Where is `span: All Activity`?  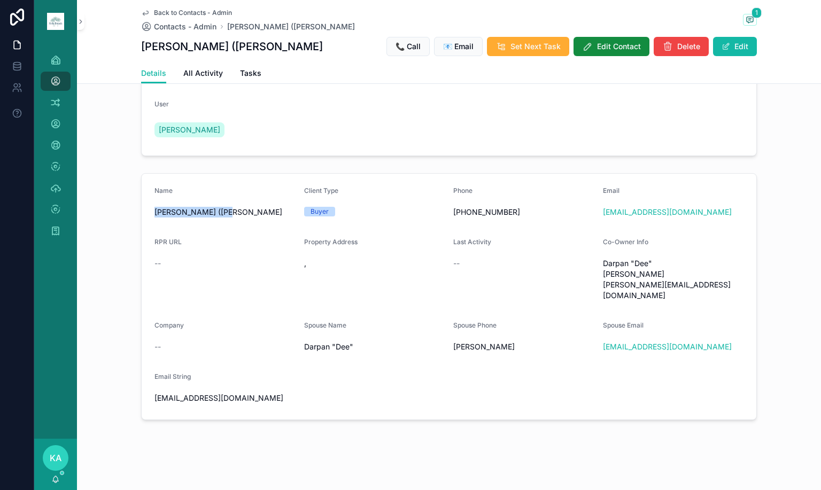 span: All Activity is located at coordinates (203, 73).